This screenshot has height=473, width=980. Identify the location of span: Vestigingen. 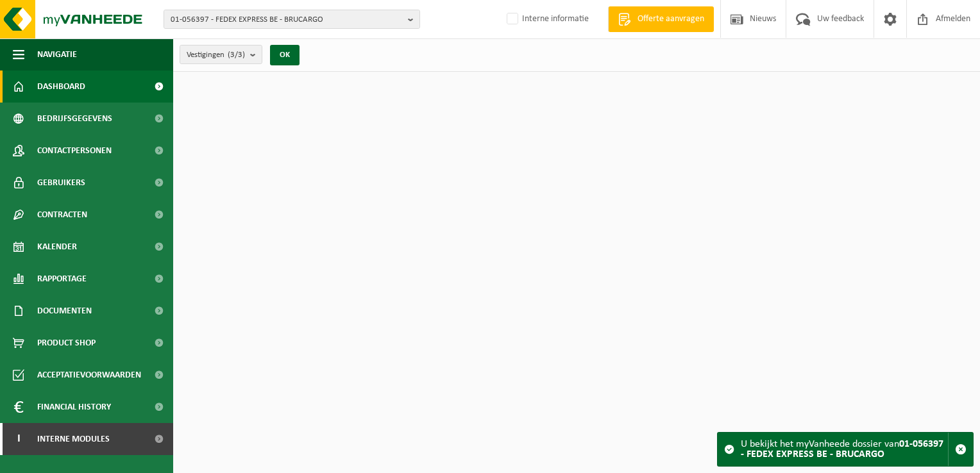
(215, 55).